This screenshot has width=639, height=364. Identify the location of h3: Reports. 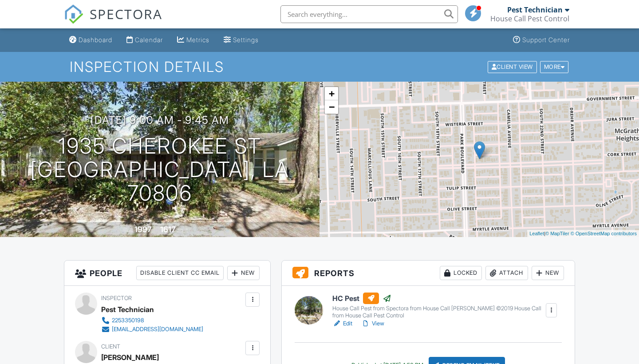
(428, 273).